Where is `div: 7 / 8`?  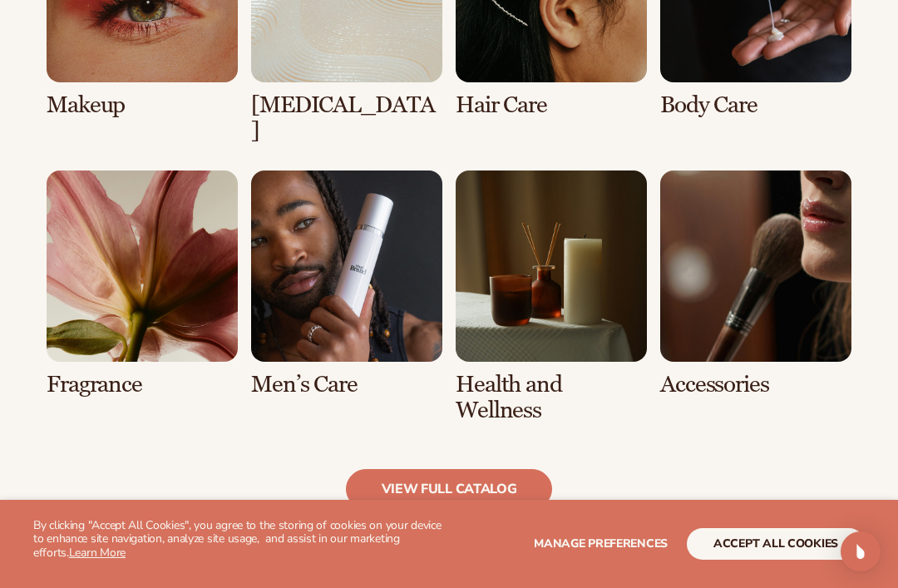 div: 7 / 8 is located at coordinates (551, 297).